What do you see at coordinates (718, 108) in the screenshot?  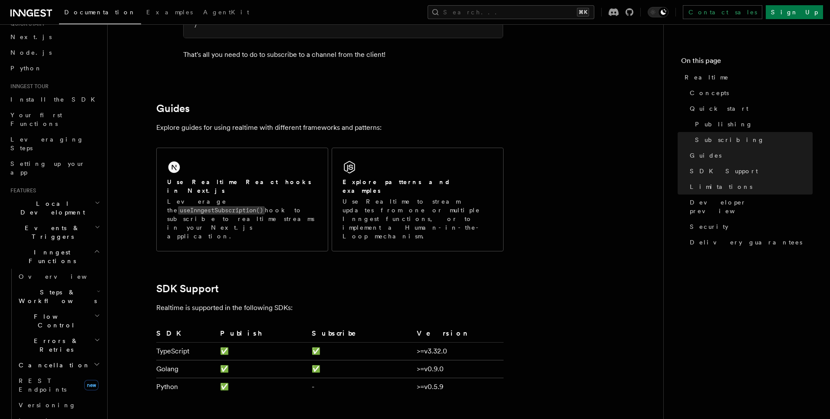 I see `span: Quick start` at bounding box center [718, 108].